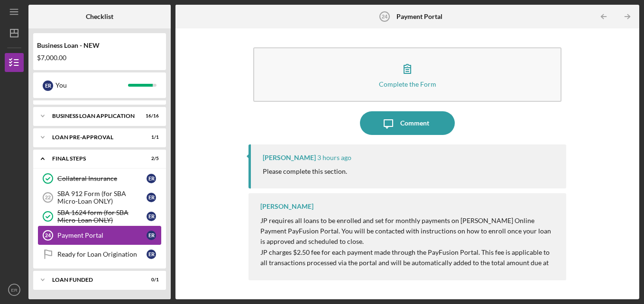 Image resolution: width=644 pixels, height=304 pixels. Describe the element at coordinates (409, 263) in the screenshot. I see `p: JP charges $2.50 fee for each payment made through the PayFusion Portal. This fee is applicable t...` at that location.